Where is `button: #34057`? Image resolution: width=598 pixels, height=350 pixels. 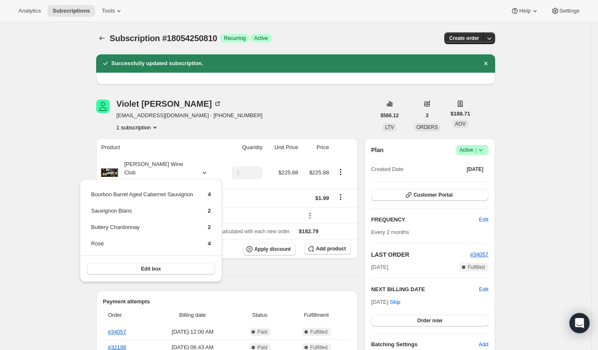 button: #34057 is located at coordinates (480, 255).